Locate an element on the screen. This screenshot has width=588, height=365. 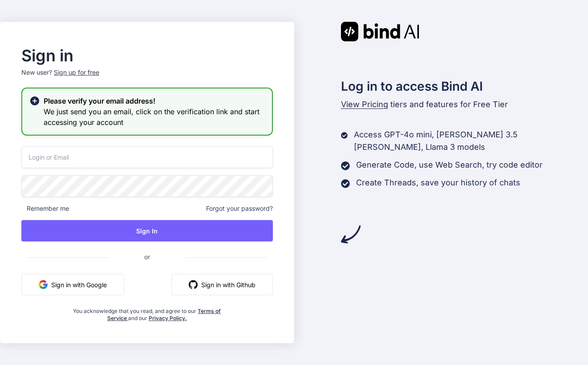
button: Sign in with Github is located at coordinates (222, 285).